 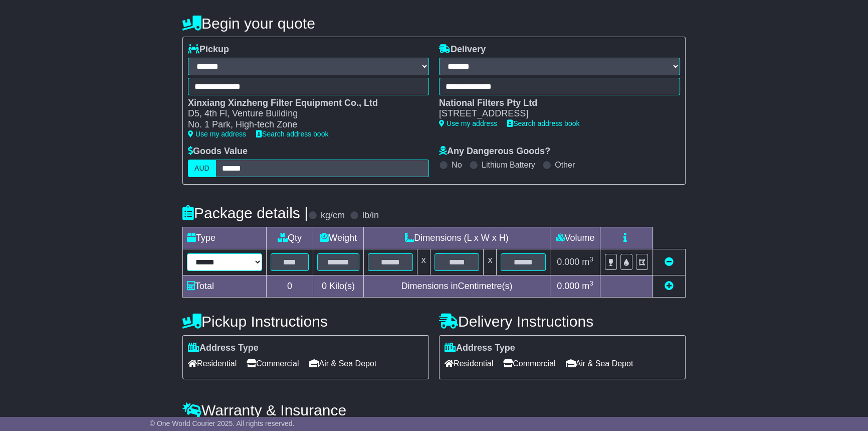 I want to click on h4: Package details |, so click(x=245, y=213).